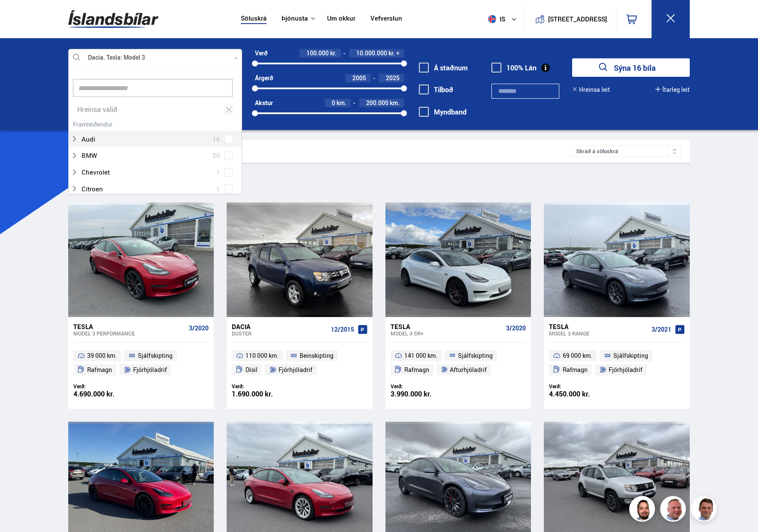  What do you see at coordinates (386, 19) in the screenshot?
I see `a: Vefverslun` at bounding box center [386, 19].